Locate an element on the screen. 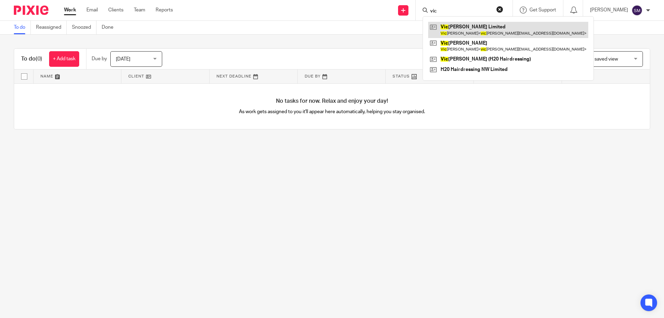 Image resolution: width=664 pixels, height=318 pixels. span: (0) is located at coordinates (39, 59).